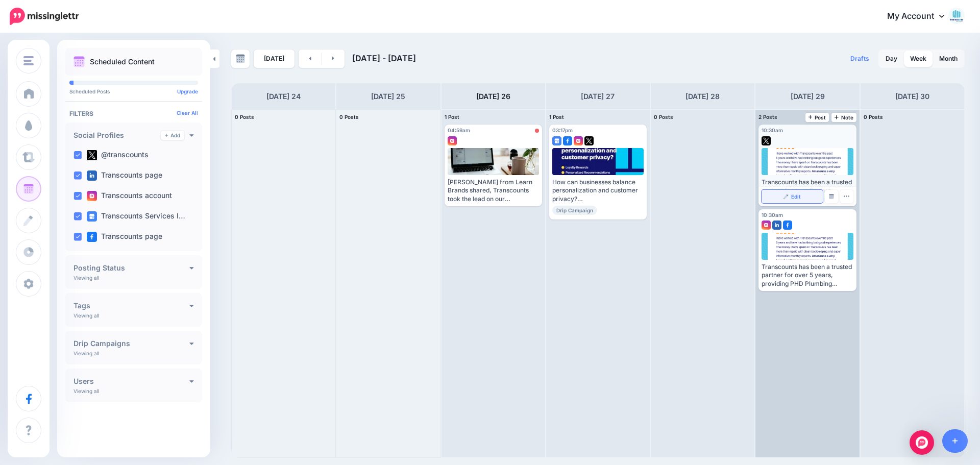 This screenshot has height=465, width=980. What do you see at coordinates (117, 136) in the screenshot?
I see `h4: Social Profiles` at bounding box center [117, 136].